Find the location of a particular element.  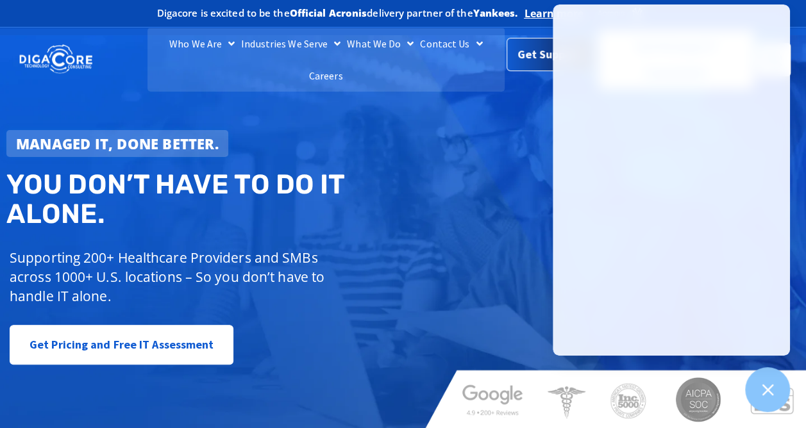

span: Get Pricing and Free IT Assessment is located at coordinates (121, 345).